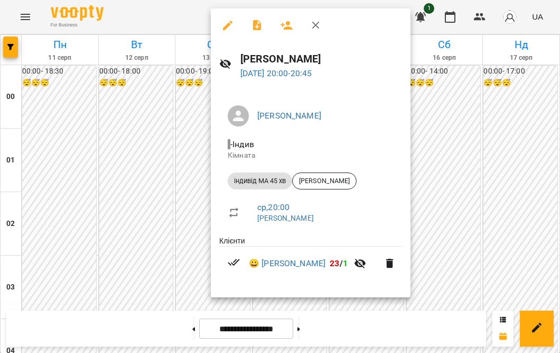 The height and width of the screenshot is (353, 560). I want to click on a: ср , 20:00, so click(273, 207).